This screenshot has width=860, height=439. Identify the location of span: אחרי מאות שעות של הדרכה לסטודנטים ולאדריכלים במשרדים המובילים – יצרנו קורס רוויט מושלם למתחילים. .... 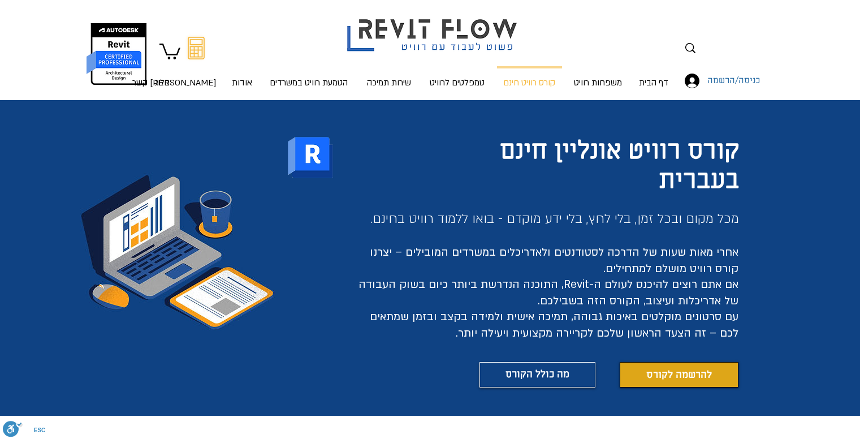
(548, 276).